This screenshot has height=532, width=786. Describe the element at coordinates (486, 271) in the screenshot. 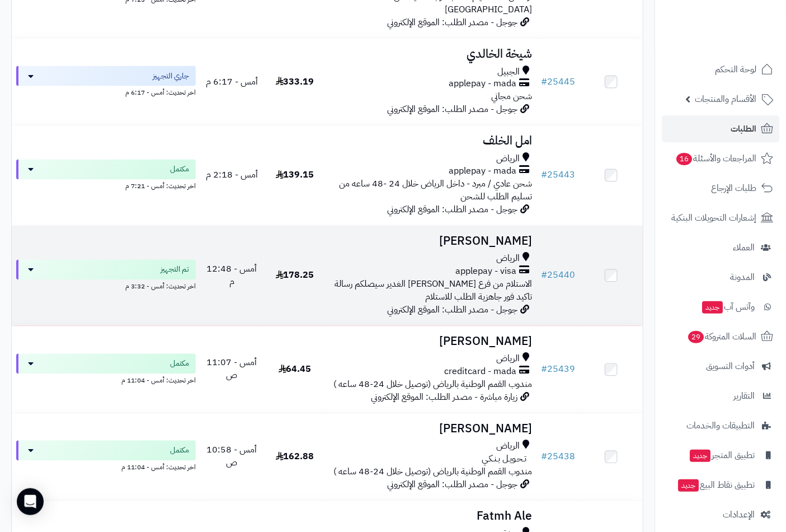

I see `span: applepay - visa` at that location.